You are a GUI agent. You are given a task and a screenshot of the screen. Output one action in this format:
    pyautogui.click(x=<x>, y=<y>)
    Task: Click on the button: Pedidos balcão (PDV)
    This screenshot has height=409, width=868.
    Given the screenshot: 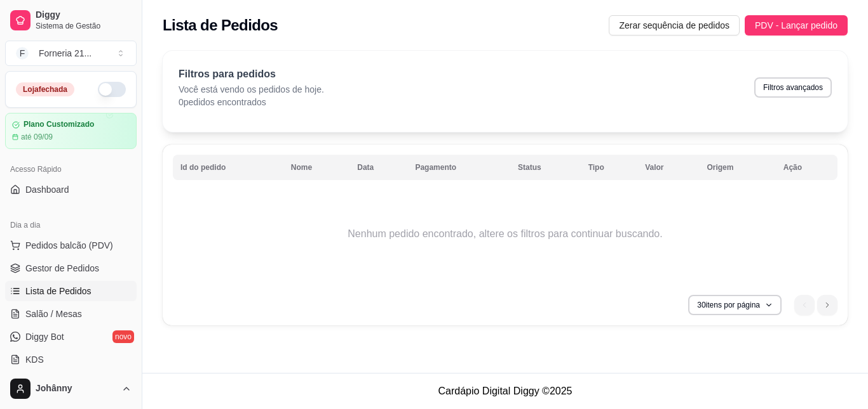 What is the action you would take?
    pyautogui.click(x=70, y=245)
    